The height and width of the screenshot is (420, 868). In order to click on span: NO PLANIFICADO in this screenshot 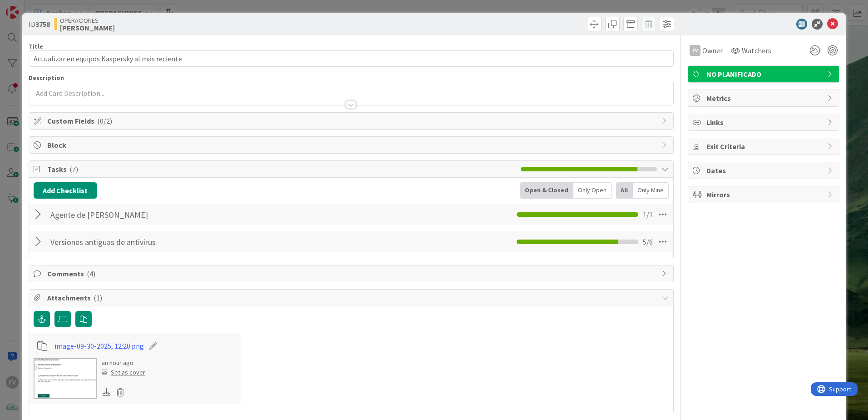, I will do `click(765, 74)`.